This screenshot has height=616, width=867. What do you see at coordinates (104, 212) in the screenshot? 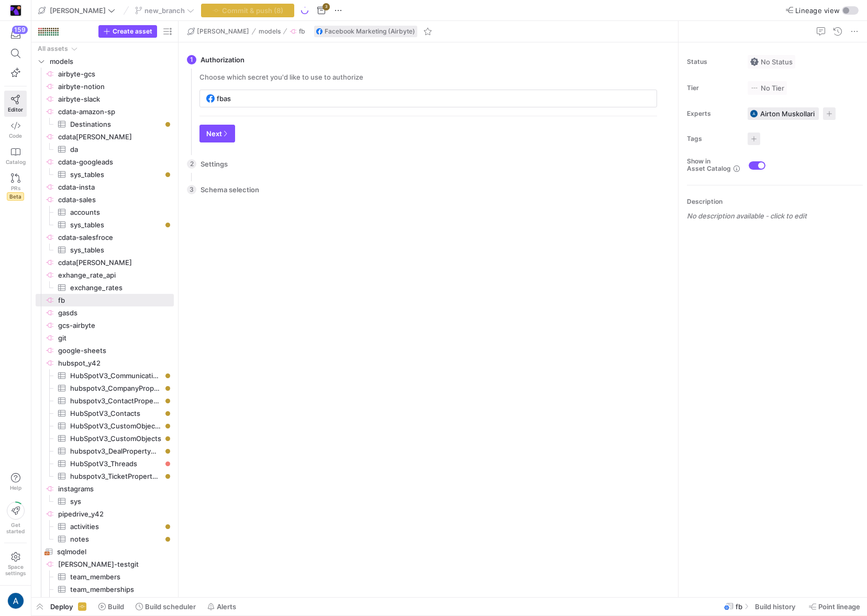
I see `a: accounts​​​​​​​​​` at bounding box center [104, 212].